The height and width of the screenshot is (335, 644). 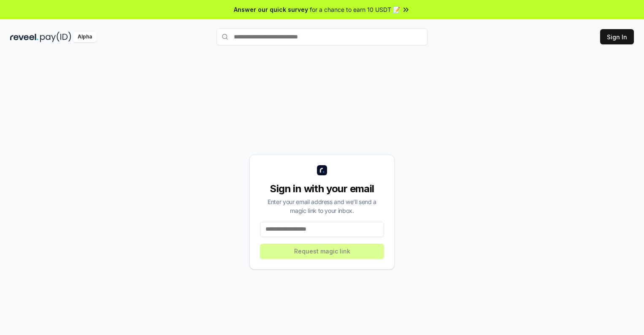 I want to click on img: pay_id, so click(x=56, y=37).